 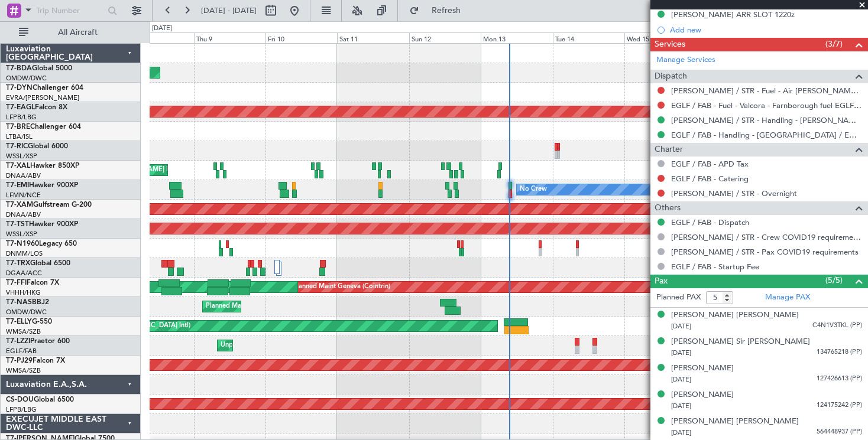 I want to click on span: T7-TST, so click(x=17, y=225).